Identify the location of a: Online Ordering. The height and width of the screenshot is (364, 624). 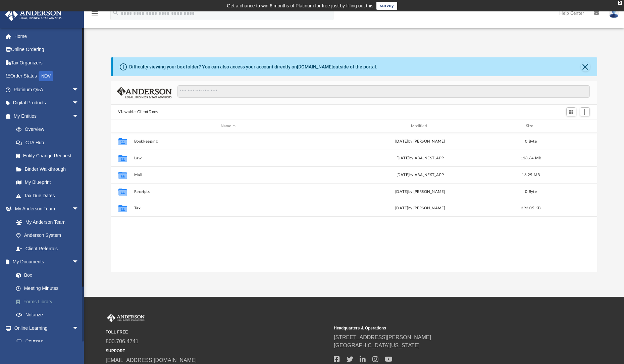
(47, 50).